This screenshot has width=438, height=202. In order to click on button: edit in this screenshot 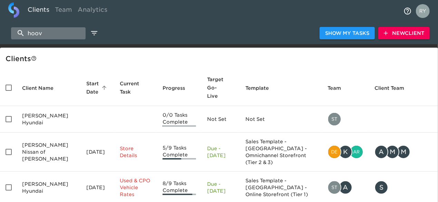, I will do `click(94, 33)`.